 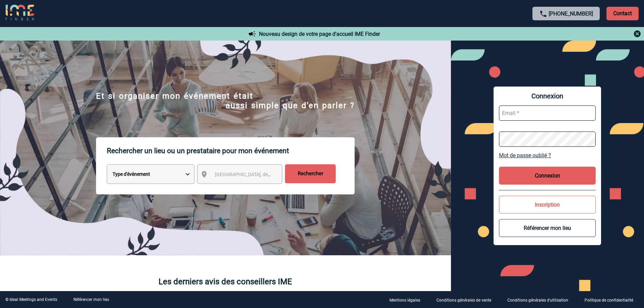 What do you see at coordinates (231, 151) in the screenshot?
I see `p: Rechercher un lieu ou un prestataire pour mon événement` at bounding box center [231, 151].